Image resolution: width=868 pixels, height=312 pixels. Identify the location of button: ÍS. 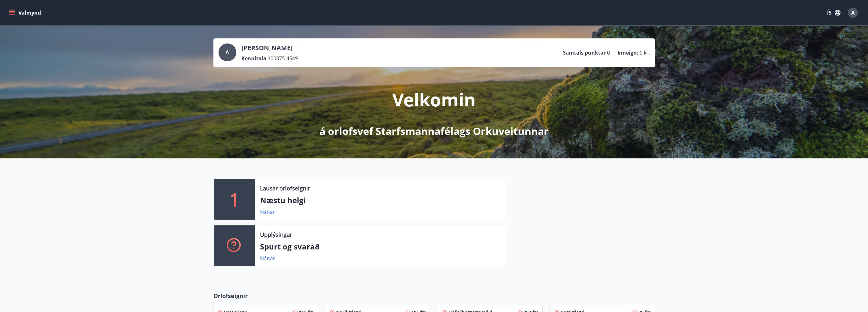
(834, 13).